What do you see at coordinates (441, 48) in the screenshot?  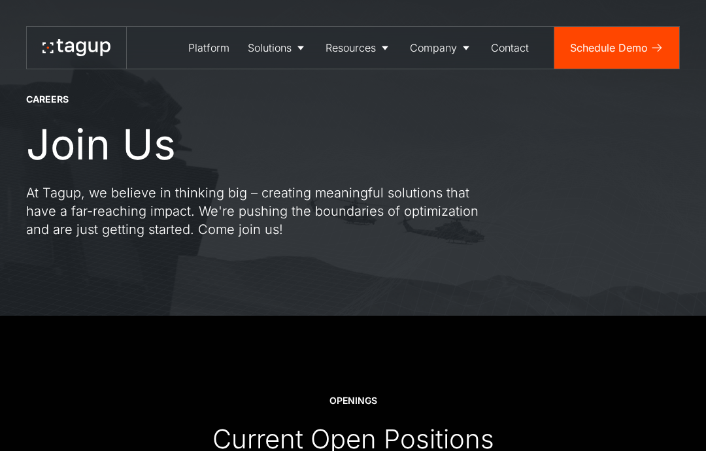 I see `a: Company` at bounding box center [441, 48].